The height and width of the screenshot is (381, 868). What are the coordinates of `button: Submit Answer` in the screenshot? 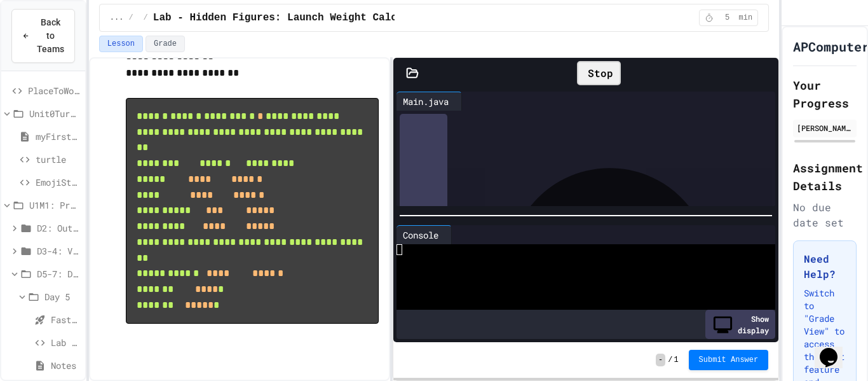 It's located at (729, 360).